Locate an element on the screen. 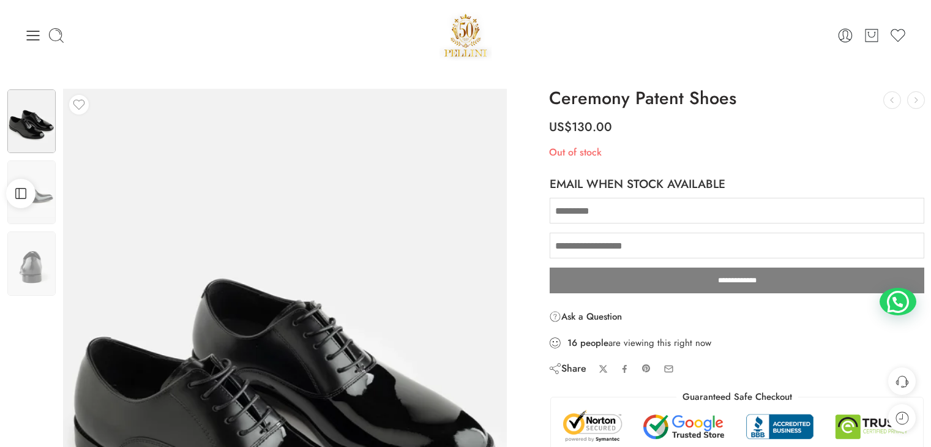 The width and height of the screenshot is (931, 447). a: Artboard 18 is located at coordinates (31, 121).